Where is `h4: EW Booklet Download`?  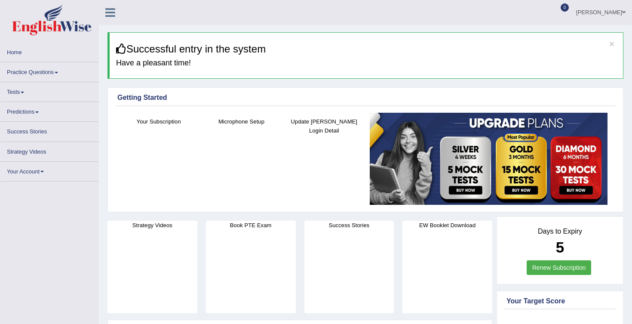 h4: EW Booklet Download is located at coordinates (447, 225).